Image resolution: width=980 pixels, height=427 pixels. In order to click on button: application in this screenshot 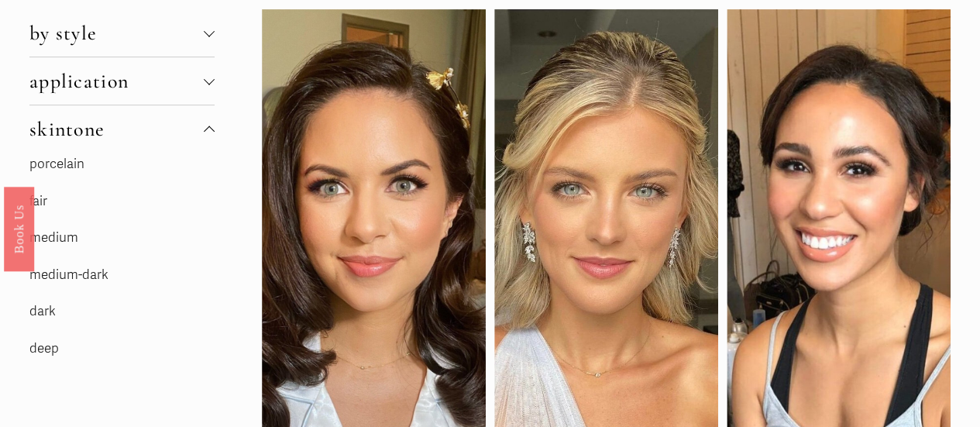, I will do `click(121, 81)`.